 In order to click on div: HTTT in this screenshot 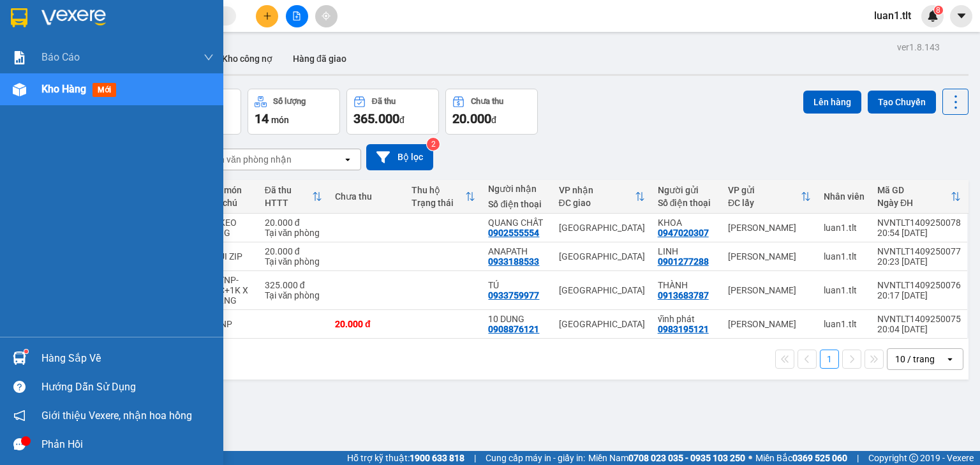, I will do `click(288, 203)`.